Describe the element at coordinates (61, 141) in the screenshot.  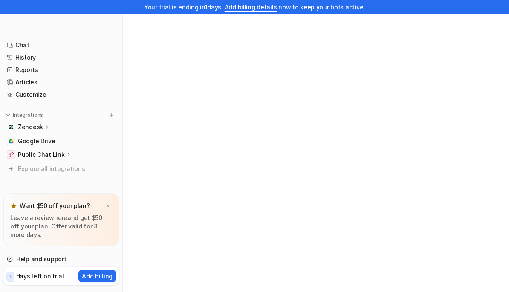
I see `a: Google DriveGoogle Drive` at that location.